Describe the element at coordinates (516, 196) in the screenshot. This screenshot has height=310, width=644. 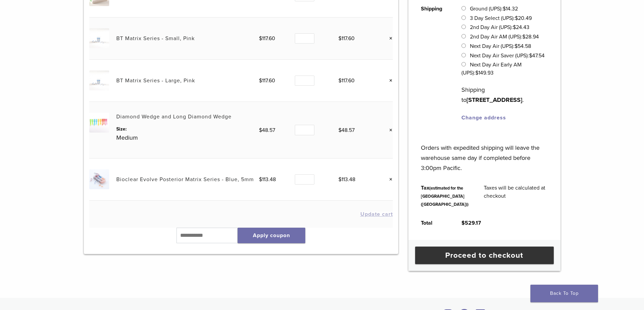
I see `td: Taxes will be calculated at checkout` at that location.